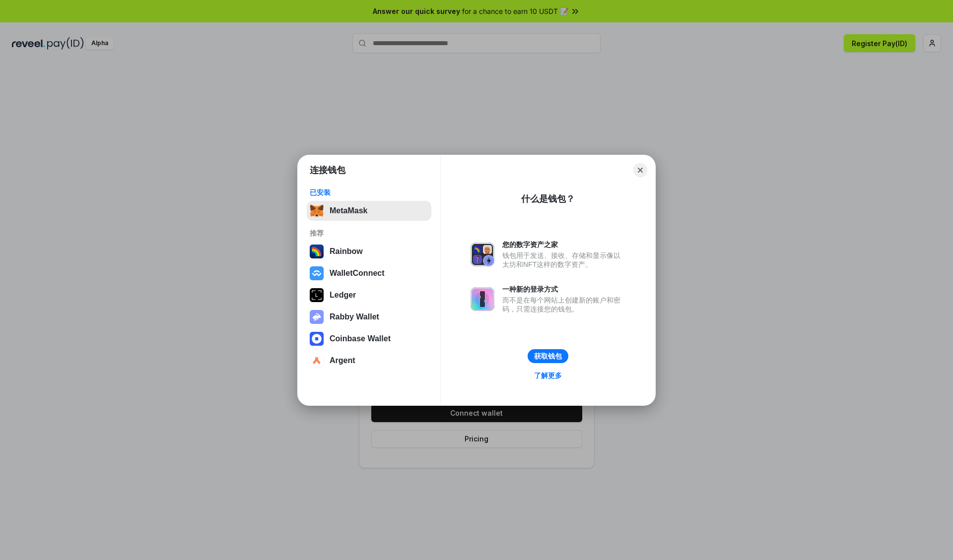 The image size is (953, 560). I want to click on div: 一种新的登录方式, so click(564, 289).